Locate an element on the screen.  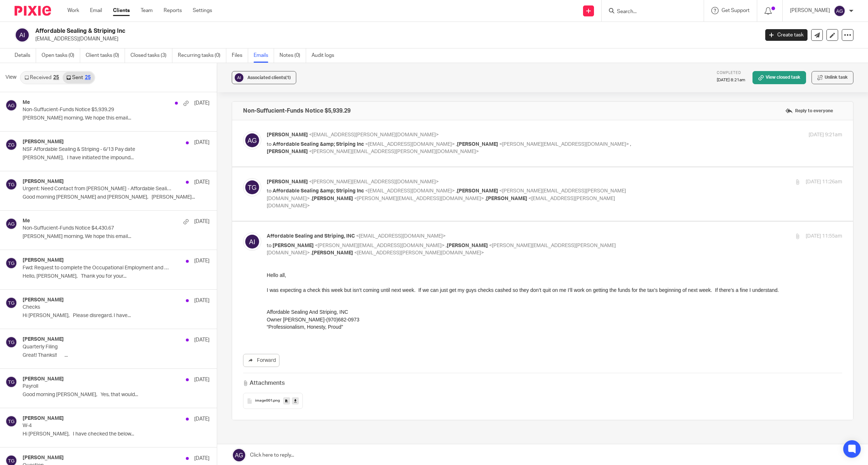
button: Unlink task is located at coordinates (832, 77).